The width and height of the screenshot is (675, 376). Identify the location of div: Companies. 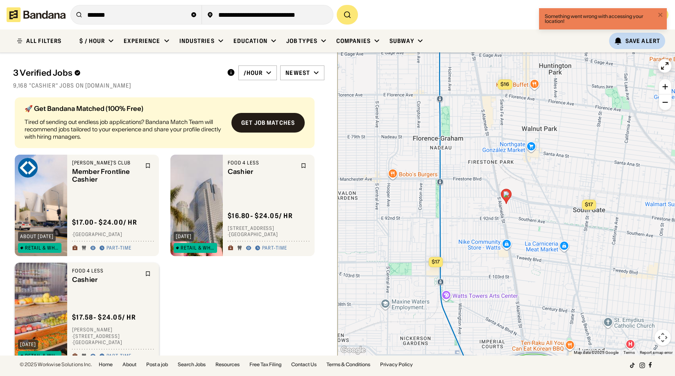
(353, 41).